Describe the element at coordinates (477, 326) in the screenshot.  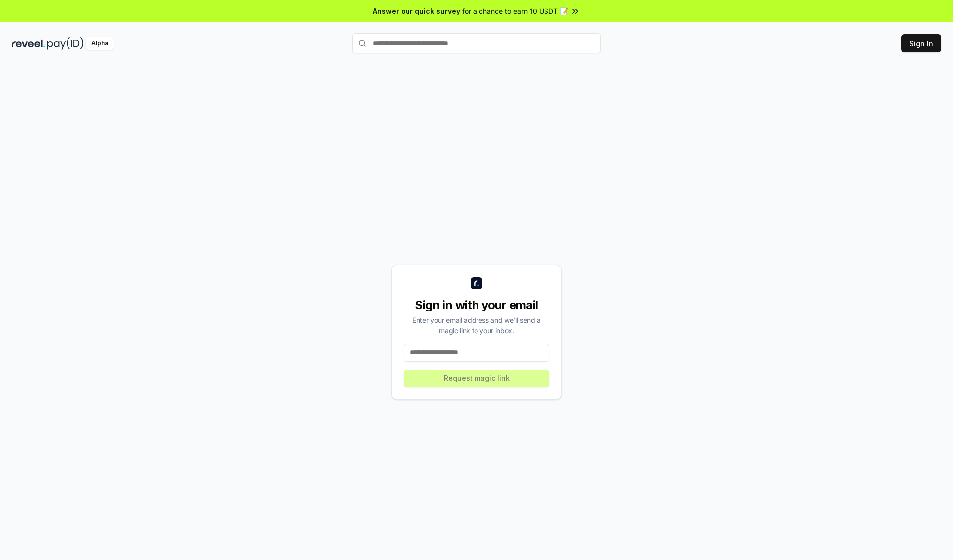
I see `div: Enter your email address and we’ll send a magic link to your inbox.` at that location.